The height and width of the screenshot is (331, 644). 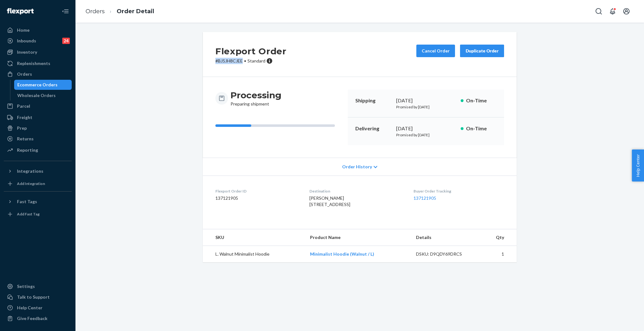 I want to click on div: Replenishments, so click(x=34, y=63).